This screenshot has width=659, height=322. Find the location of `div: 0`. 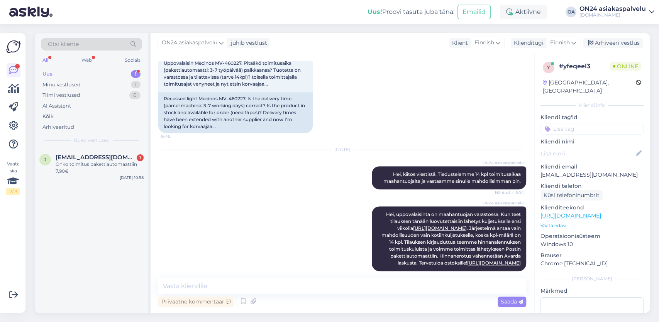

div: 0 is located at coordinates (135, 95).